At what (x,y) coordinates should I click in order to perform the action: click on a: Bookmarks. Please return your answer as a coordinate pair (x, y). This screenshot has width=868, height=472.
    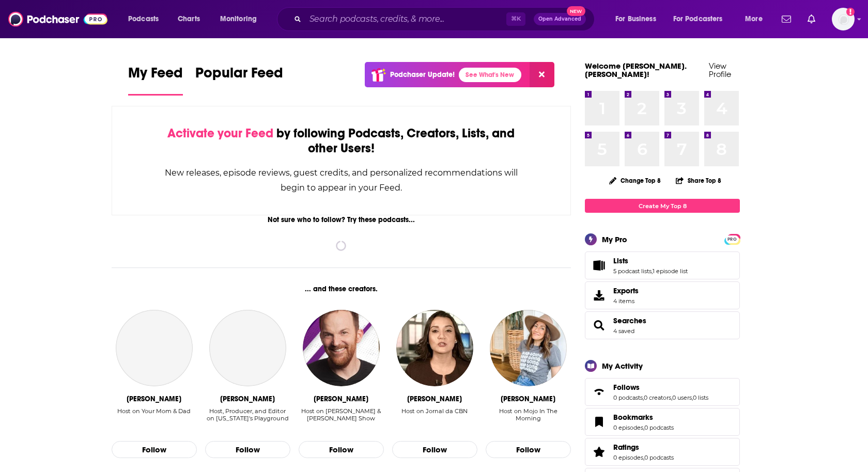
    Looking at the image, I should click on (644, 418).